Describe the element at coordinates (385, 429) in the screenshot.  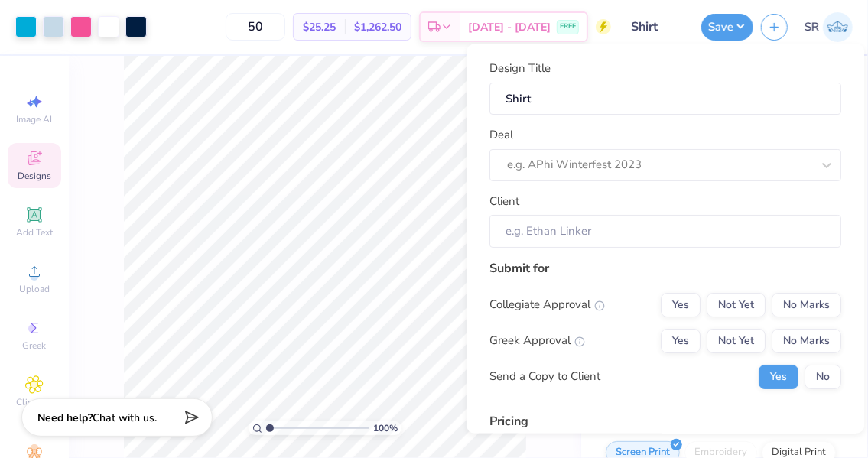
I see `span: 100 %` at that location.